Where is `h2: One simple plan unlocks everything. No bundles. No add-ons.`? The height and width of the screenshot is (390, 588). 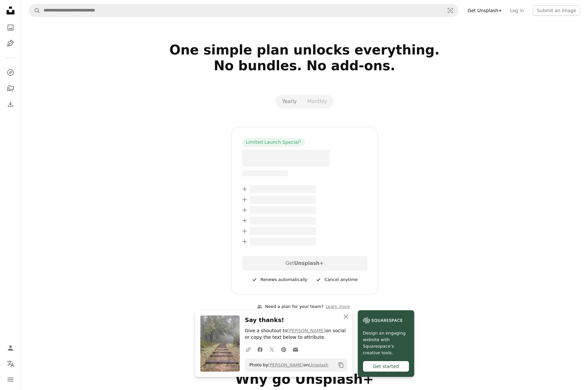
h2: One simple plan unlocks everything. No bundles. No add-ons. is located at coordinates (305, 66).